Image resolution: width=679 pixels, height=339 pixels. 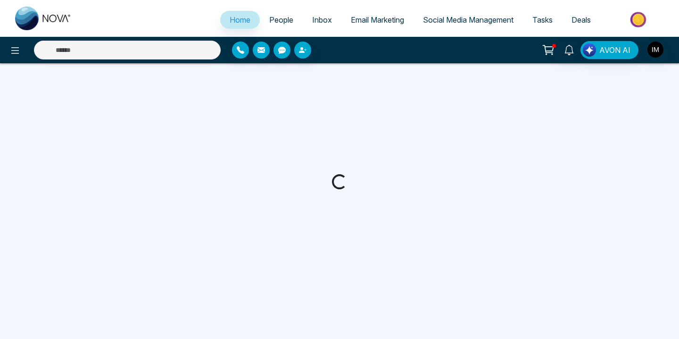 I want to click on a: Email Marketing, so click(x=377, y=20).